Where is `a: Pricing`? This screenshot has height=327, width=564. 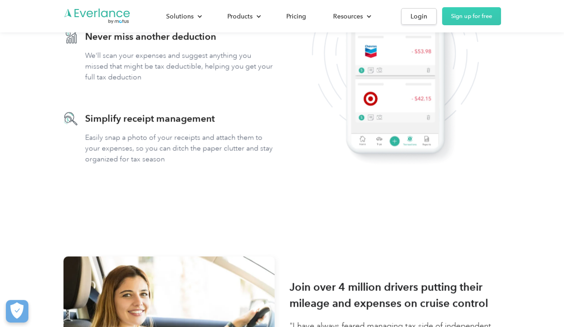 a: Pricing is located at coordinates (296, 16).